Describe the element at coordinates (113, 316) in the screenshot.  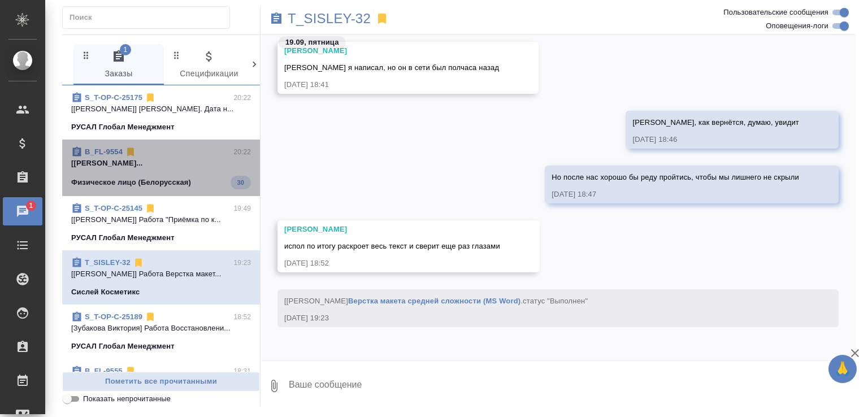
I see `a: S_T-OP-C-25189` at that location.